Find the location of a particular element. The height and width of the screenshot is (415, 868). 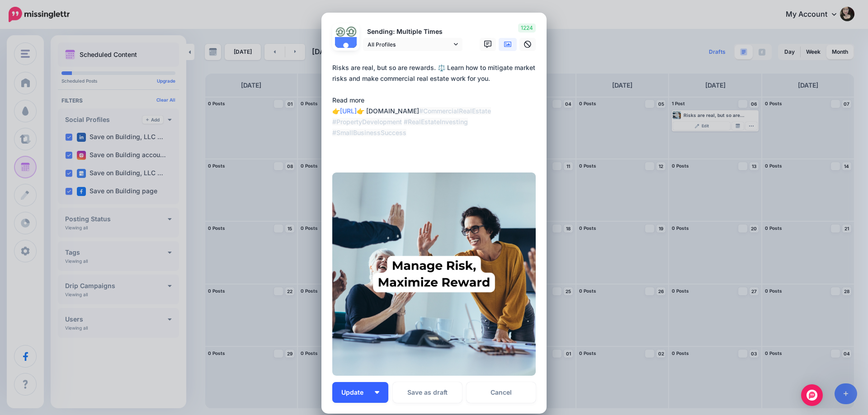

div: Open Intercom Messenger is located at coordinates (811, 395).